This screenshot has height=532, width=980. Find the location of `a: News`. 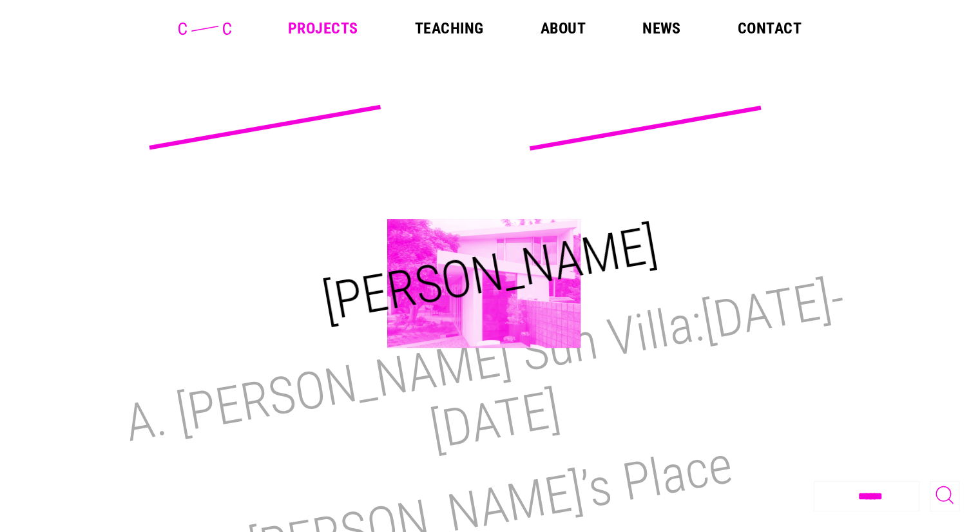

a: News is located at coordinates (661, 28).